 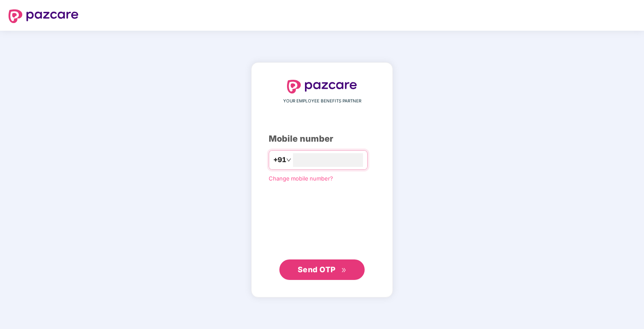 I want to click on span: double-right, so click(x=344, y=270).